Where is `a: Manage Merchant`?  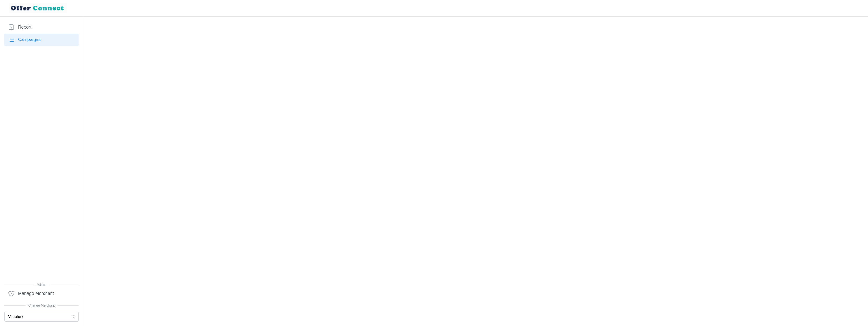
a: Manage Merchant is located at coordinates (41, 293).